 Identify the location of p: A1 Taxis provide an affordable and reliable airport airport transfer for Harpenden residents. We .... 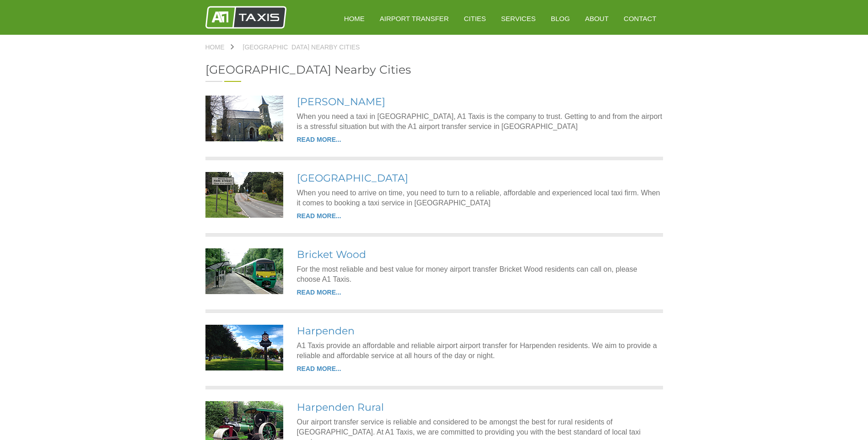
(480, 351).